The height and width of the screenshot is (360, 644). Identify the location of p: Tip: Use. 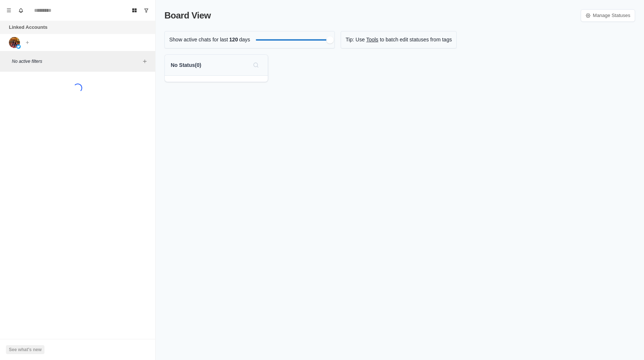
(355, 40).